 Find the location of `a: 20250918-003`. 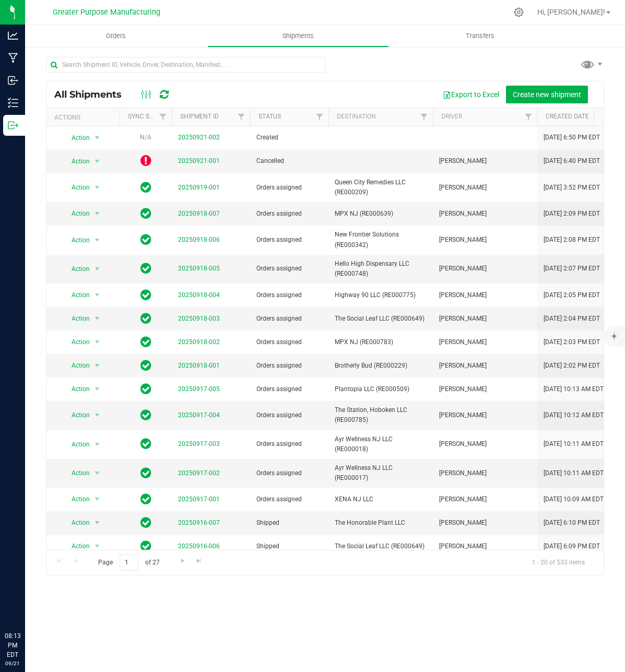

a: 20250918-003 is located at coordinates (199, 318).